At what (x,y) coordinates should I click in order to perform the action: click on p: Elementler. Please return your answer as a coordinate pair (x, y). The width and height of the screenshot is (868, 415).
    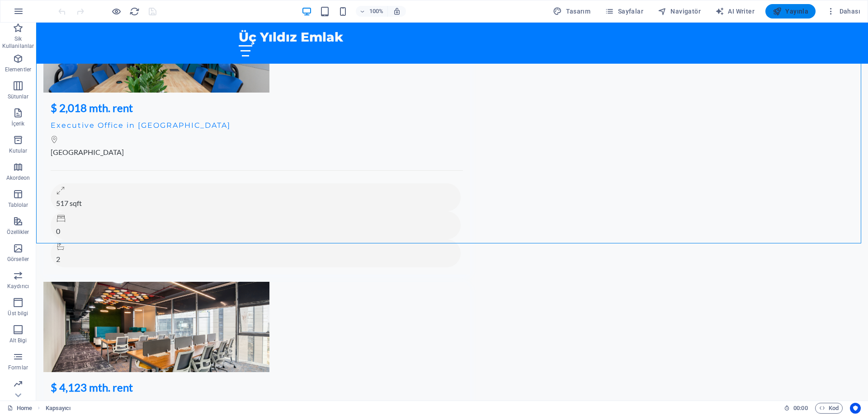
    Looking at the image, I should click on (18, 70).